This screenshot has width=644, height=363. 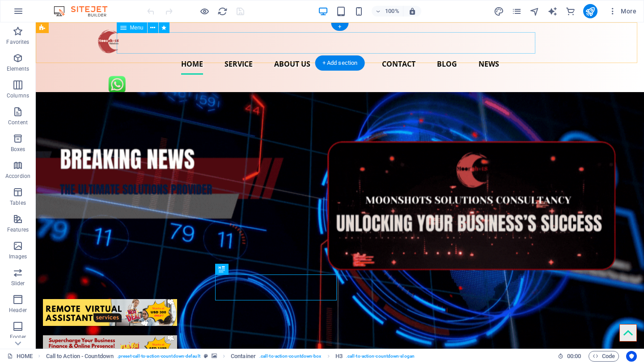 I want to click on span: Code, so click(x=604, y=356).